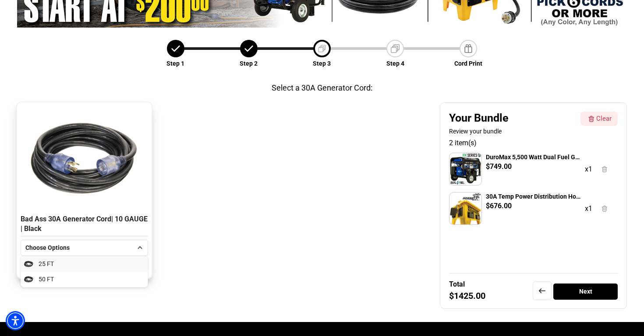 This screenshot has width=644, height=336. What do you see at coordinates (457, 284) in the screenshot?
I see `div: Total` at bounding box center [457, 284].